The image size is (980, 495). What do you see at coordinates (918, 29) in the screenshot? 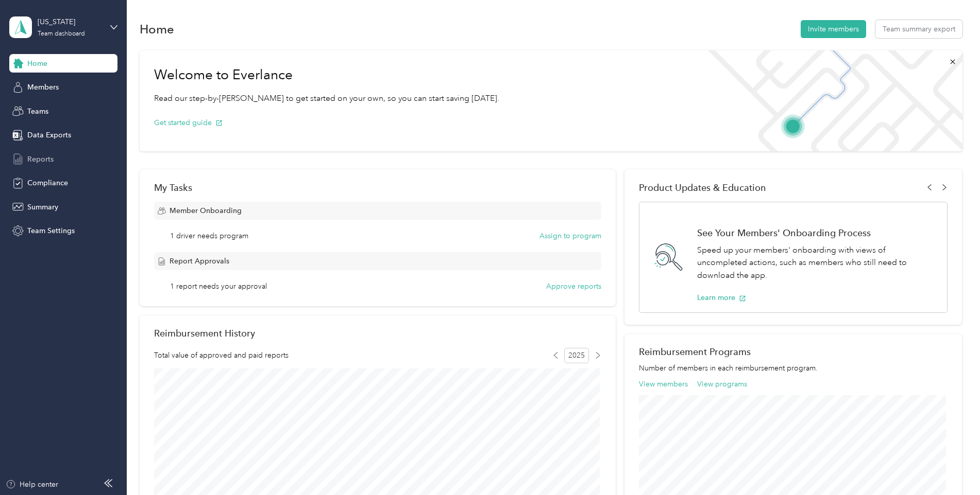
I see `button: Team summary export` at bounding box center [918, 29].